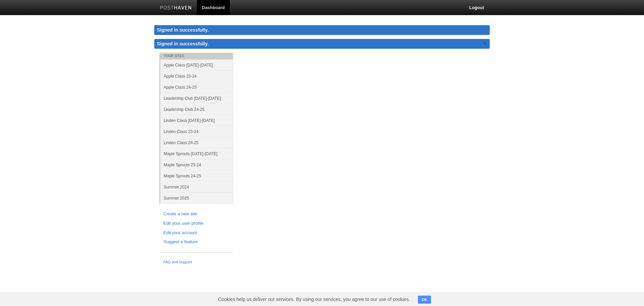  Describe the element at coordinates (196, 223) in the screenshot. I see `a: Edit your user profile` at that location.